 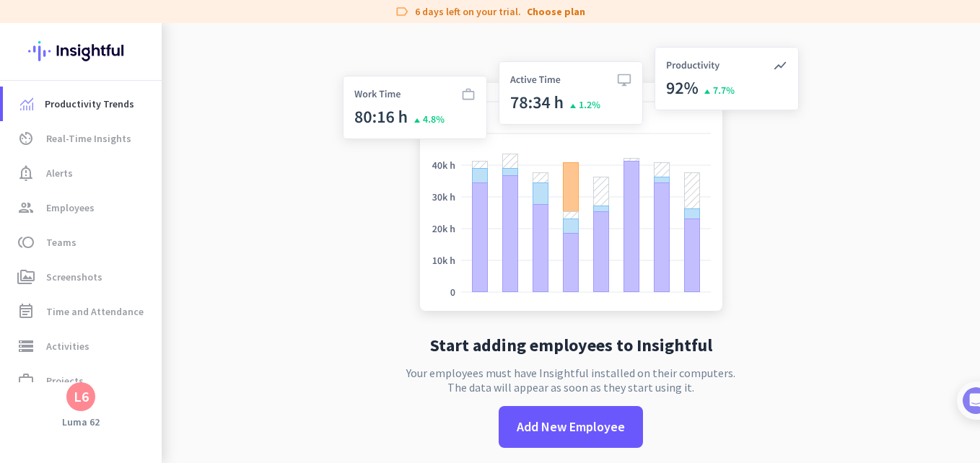 I want to click on a: groupEmployees, so click(x=82, y=208).